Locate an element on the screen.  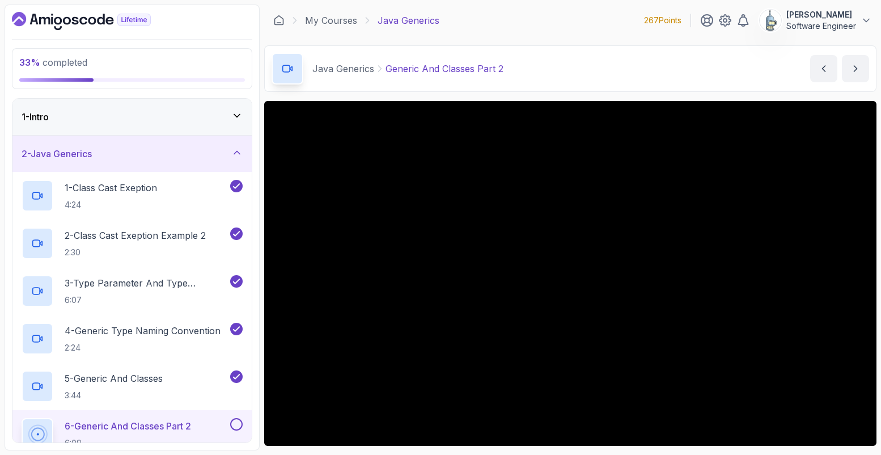
img: user profile image is located at coordinates (771, 20).